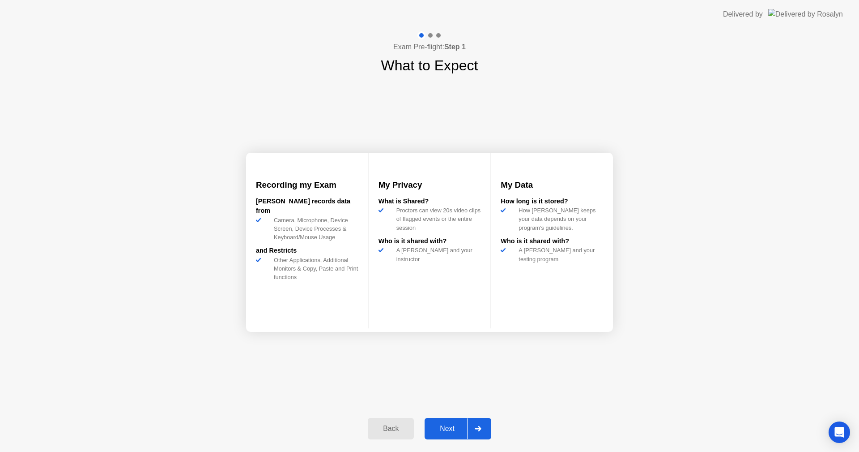 The image size is (859, 452). I want to click on div: and Restricts, so click(307, 251).